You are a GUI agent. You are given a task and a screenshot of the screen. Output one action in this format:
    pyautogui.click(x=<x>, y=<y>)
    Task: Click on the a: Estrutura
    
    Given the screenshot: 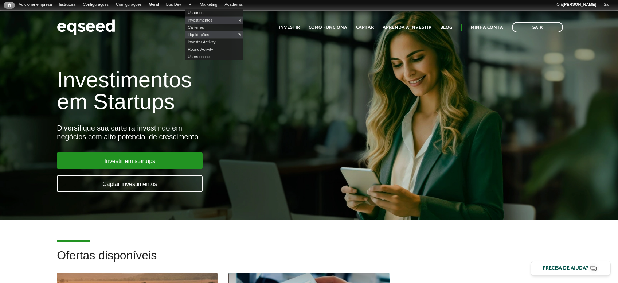 What is the action you would take?
    pyautogui.click(x=67, y=5)
    